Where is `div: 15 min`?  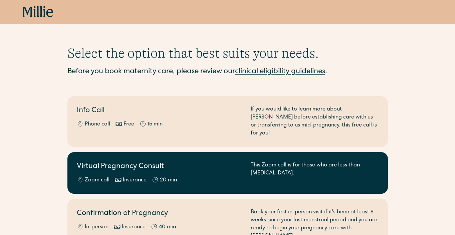
div: 15 min is located at coordinates (155, 125).